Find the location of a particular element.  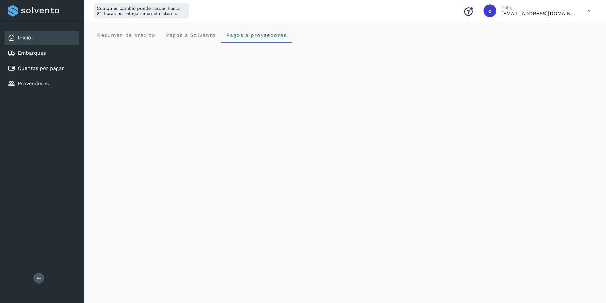

a: Embarques is located at coordinates (32, 53).